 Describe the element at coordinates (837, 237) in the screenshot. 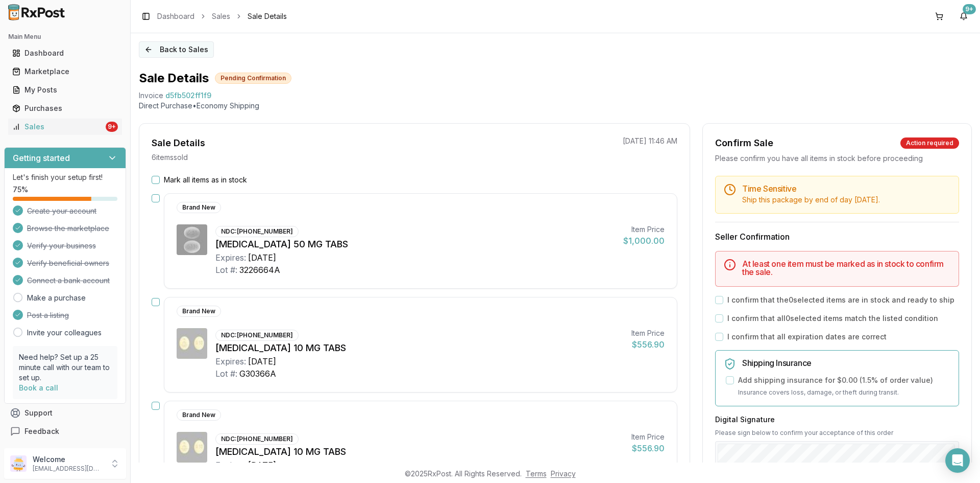

I see `h3: Seller Confirmation` at that location.